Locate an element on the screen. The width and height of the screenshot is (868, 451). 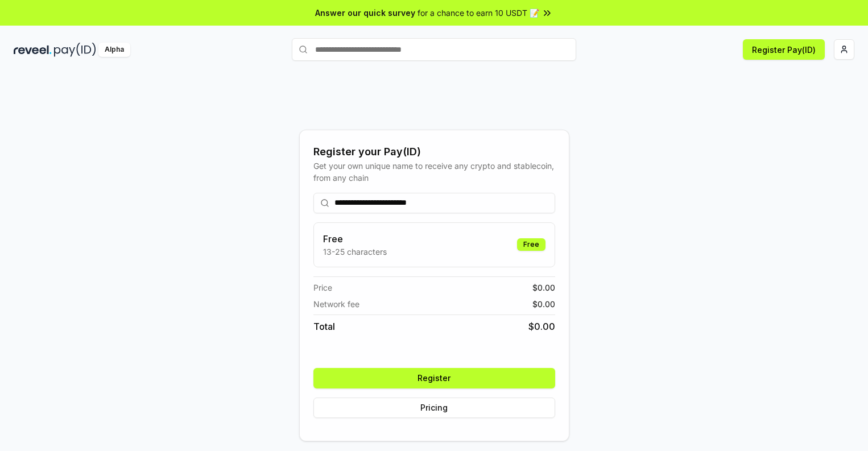
span: Price is located at coordinates (322, 287).